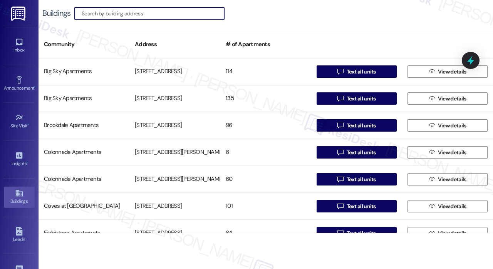 The height and width of the screenshot is (269, 493). I want to click on div: 114, so click(266, 72).